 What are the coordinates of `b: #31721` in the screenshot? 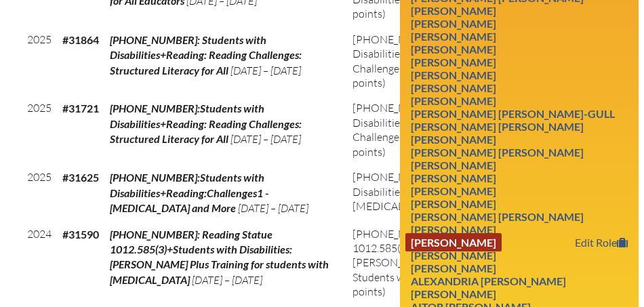 It's located at (81, 108).